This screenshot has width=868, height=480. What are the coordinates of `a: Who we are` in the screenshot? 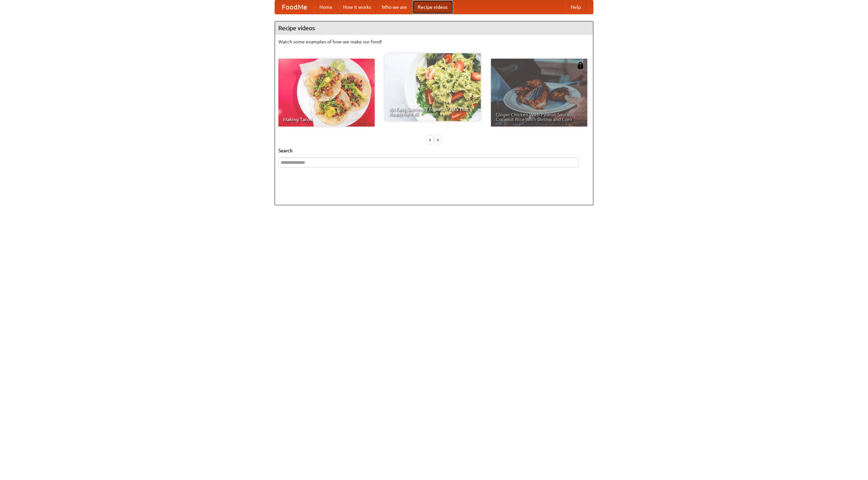 It's located at (394, 7).